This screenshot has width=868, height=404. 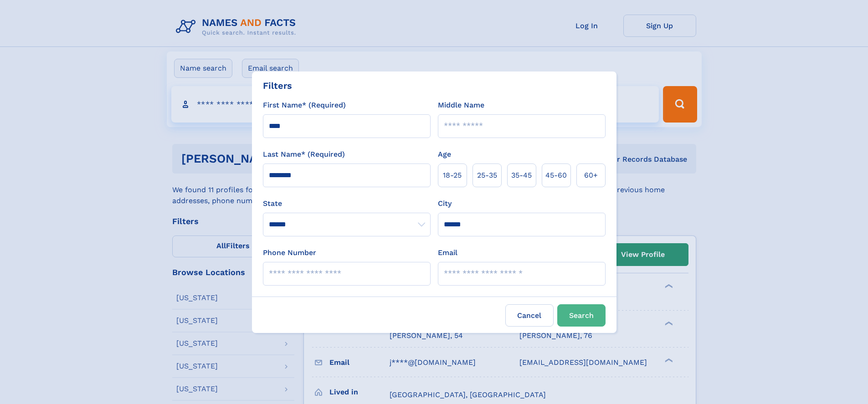 What do you see at coordinates (447, 253) in the screenshot?
I see `label: Email` at bounding box center [447, 253].